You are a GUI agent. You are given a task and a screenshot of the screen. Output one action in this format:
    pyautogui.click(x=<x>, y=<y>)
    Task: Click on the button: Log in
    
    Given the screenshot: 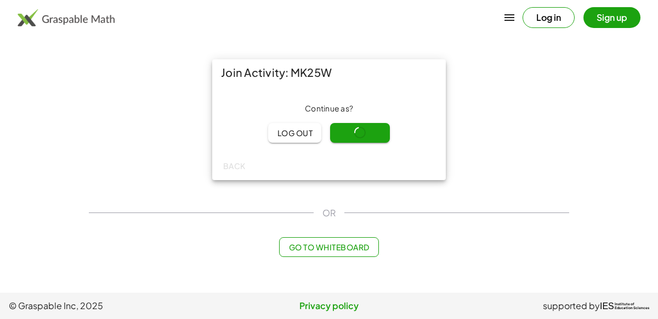 What is the action you would take?
    pyautogui.click(x=549, y=18)
    